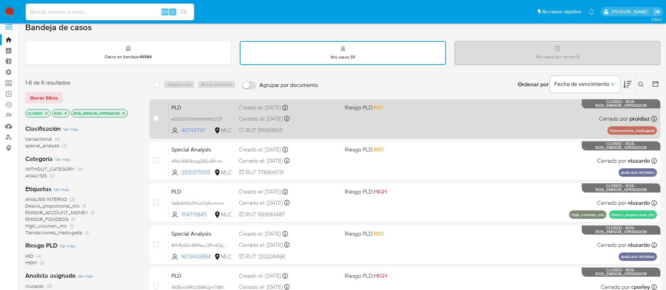 This screenshot has width=666, height=290. I want to click on span: Alt, so click(165, 12).